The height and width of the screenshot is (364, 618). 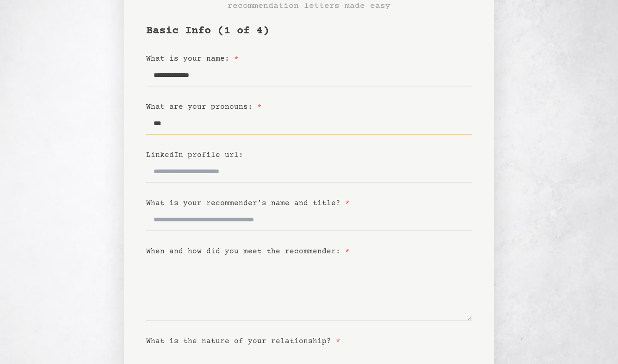 I want to click on label: What is the nature of your relationship?, so click(x=243, y=341).